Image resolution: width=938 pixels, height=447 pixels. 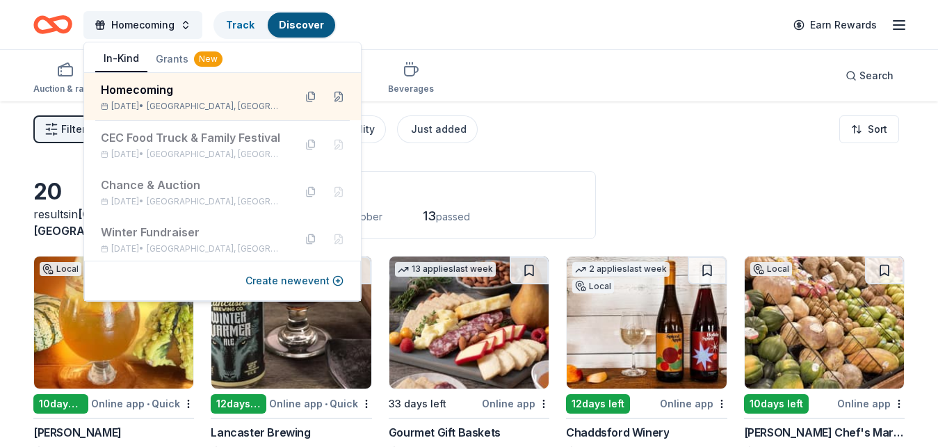 I want to click on div: Lancaster Brewing, so click(x=260, y=433).